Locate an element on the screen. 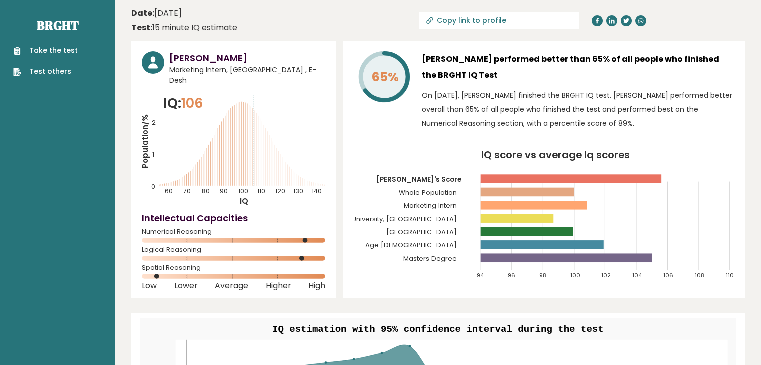 This screenshot has width=761, height=365. tspan: 70 is located at coordinates (187, 191).